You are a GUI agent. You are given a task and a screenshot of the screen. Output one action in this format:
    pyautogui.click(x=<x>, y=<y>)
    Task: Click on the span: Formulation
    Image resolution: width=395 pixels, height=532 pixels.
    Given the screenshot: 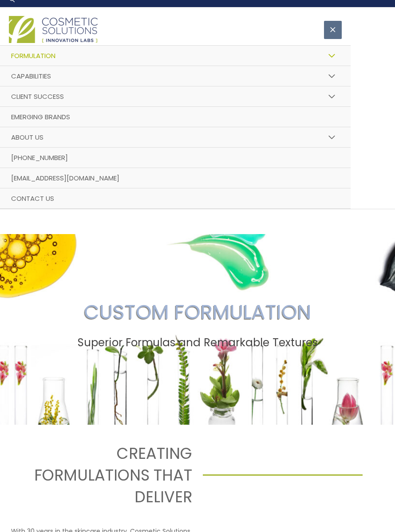 What is the action you would take?
    pyautogui.click(x=33, y=56)
    